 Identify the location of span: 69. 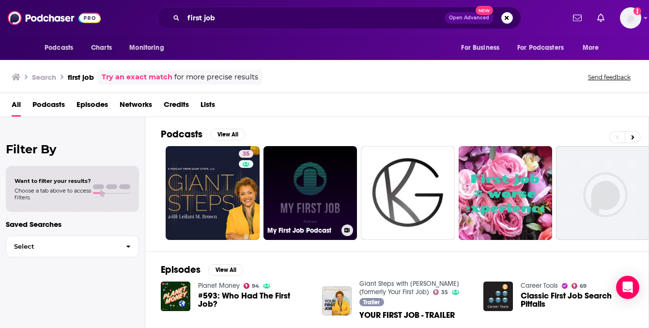
(583, 286).